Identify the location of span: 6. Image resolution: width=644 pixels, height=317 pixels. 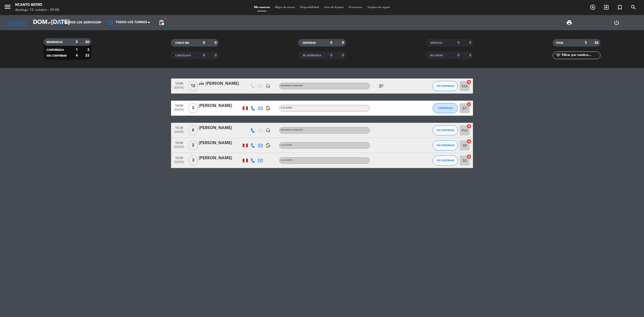
(193, 130).